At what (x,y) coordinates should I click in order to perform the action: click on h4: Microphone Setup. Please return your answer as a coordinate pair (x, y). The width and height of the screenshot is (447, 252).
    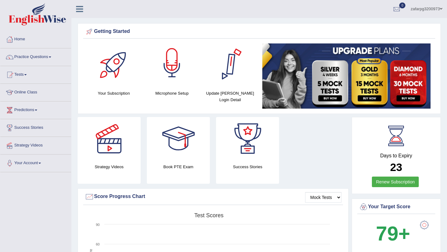
    Looking at the image, I should click on (172, 93).